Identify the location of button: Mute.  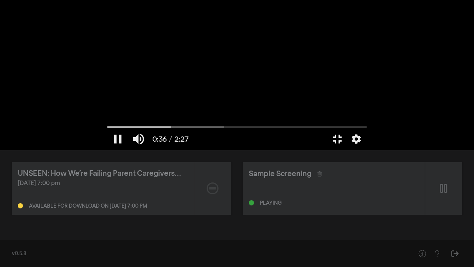
(139, 139).